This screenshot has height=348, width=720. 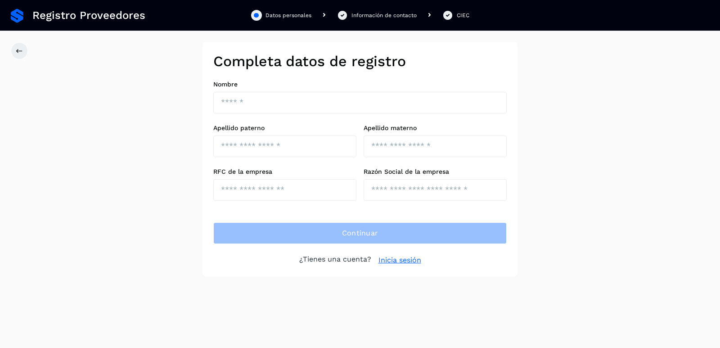 What do you see at coordinates (289, 15) in the screenshot?
I see `div: Datos personales` at bounding box center [289, 15].